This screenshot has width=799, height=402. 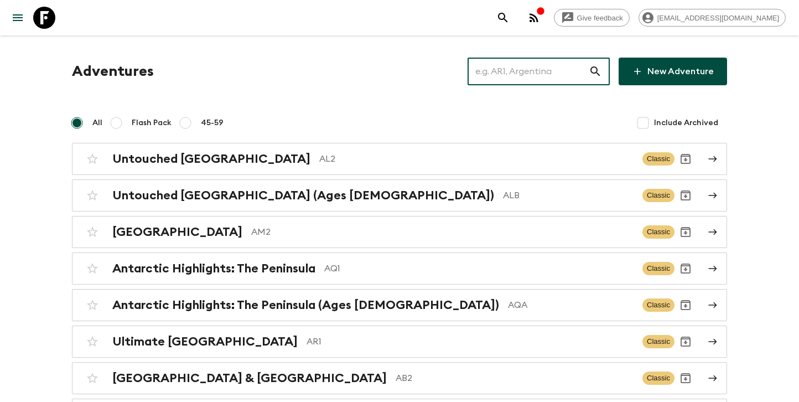 What do you see at coordinates (477, 159) in the screenshot?
I see `p: AL2` at bounding box center [477, 159].